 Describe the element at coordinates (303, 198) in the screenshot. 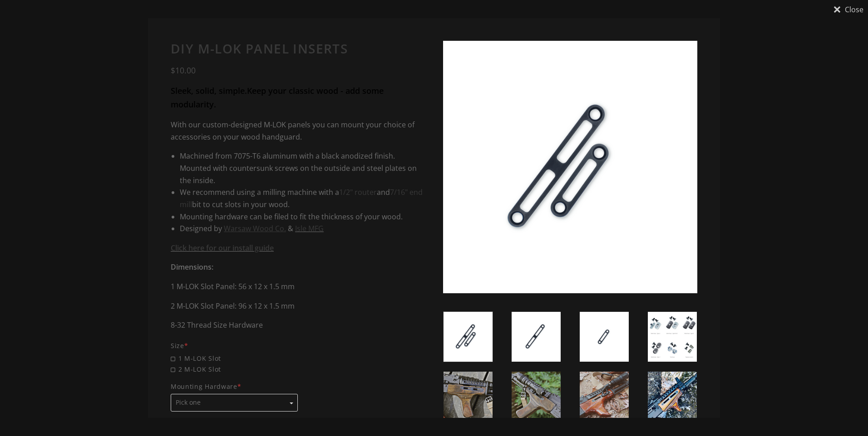

I see `li: We recommend using a milling machine with a and bit to cut slots in your wood.` at that location.